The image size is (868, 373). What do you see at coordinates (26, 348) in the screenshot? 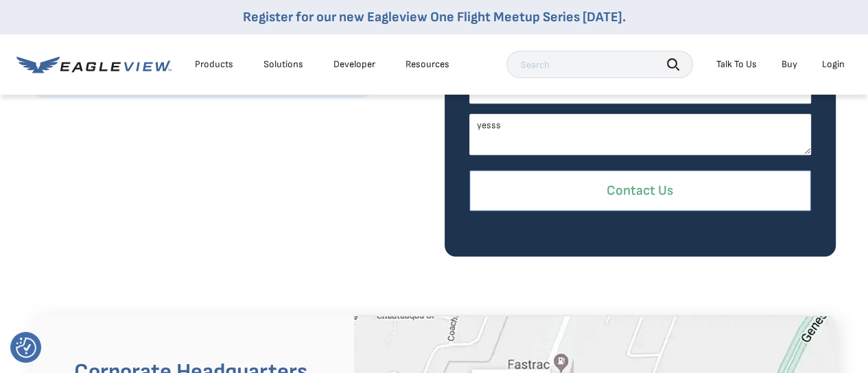
I see `img: Revisit consent button` at bounding box center [26, 348].